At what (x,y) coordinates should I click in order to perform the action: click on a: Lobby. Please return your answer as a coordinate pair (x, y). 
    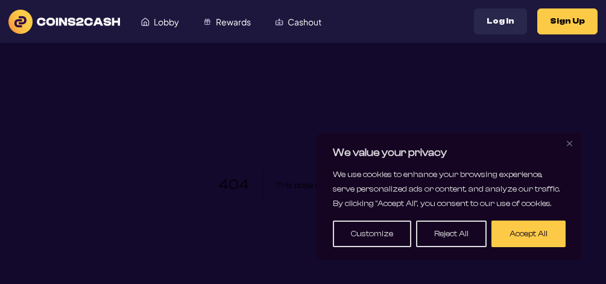
    Looking at the image, I should click on (160, 22).